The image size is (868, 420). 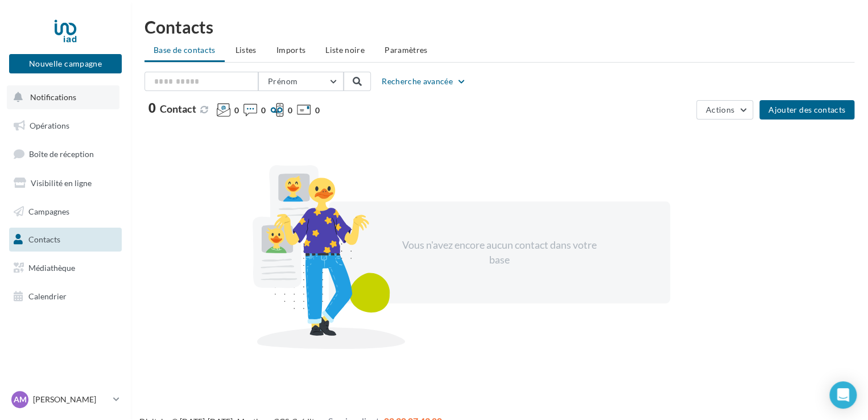 What do you see at coordinates (344, 49) in the screenshot?
I see `span: Liste noire` at bounding box center [344, 49].